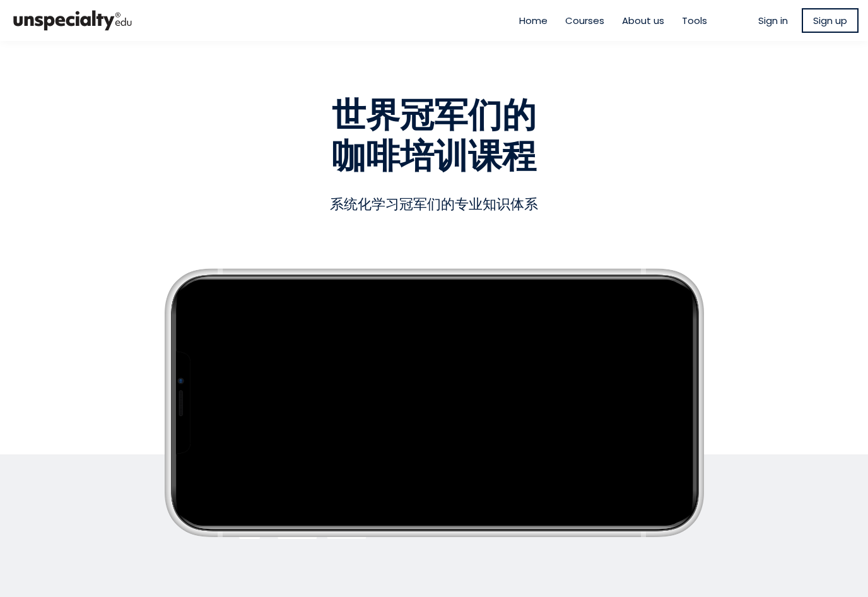  Describe the element at coordinates (773, 20) in the screenshot. I see `a: Sign in` at that location.